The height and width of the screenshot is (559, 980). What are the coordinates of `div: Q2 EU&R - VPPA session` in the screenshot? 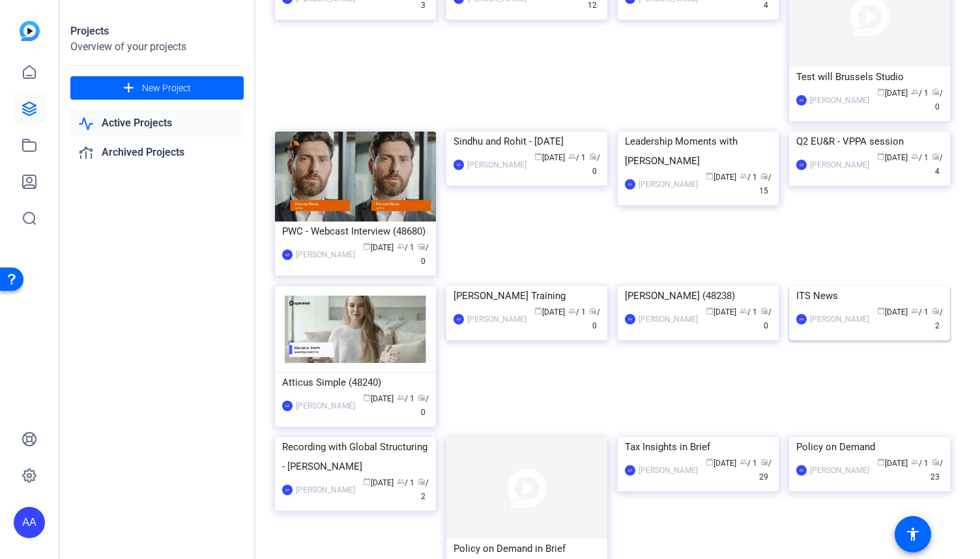 It's located at (869, 141).